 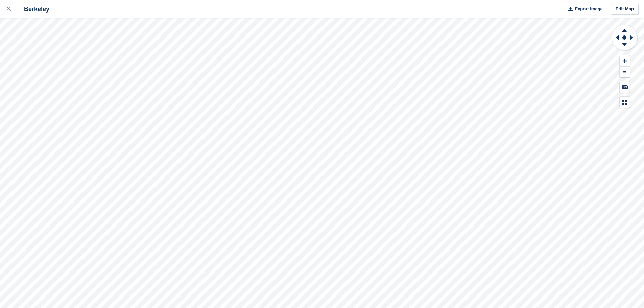 What do you see at coordinates (33, 9) in the screenshot?
I see `div: Berkeley` at bounding box center [33, 9].